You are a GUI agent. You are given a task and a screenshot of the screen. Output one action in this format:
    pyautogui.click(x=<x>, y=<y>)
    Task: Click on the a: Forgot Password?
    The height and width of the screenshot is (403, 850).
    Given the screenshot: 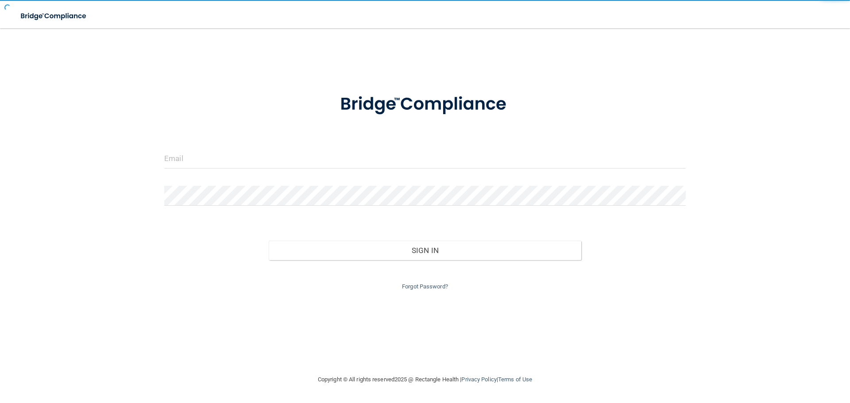 What is the action you would take?
    pyautogui.click(x=425, y=287)
    